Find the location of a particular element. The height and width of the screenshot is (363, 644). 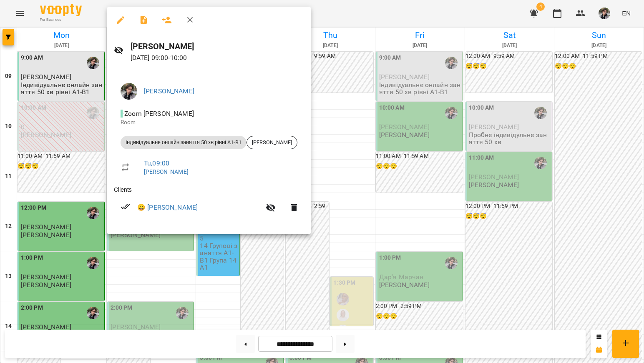

span: Індивідуальне онлайн заняття 50 хв рівні А1-В1 is located at coordinates (183, 142).